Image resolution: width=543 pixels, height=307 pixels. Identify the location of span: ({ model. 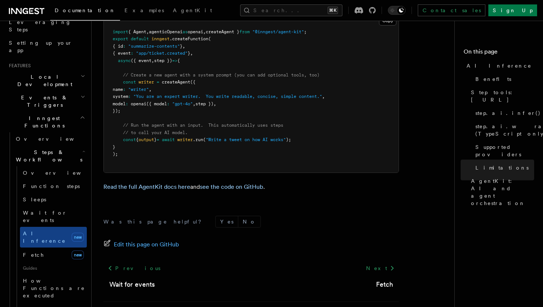
(157, 104).